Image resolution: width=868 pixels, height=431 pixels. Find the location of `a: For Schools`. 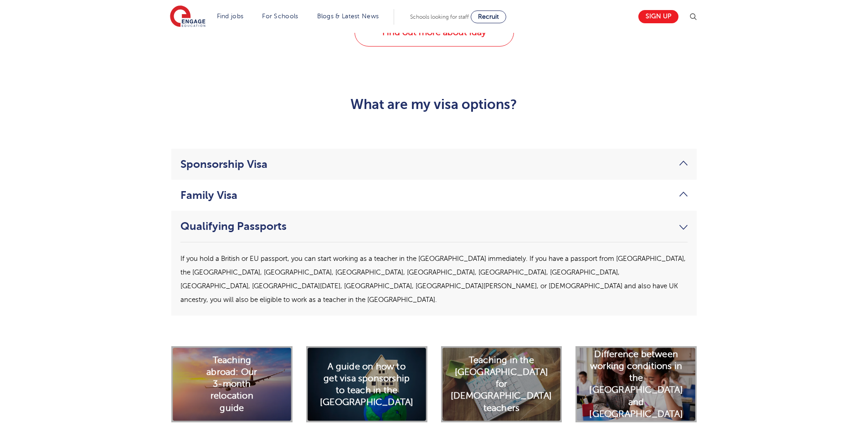

a: For Schools is located at coordinates (280, 16).